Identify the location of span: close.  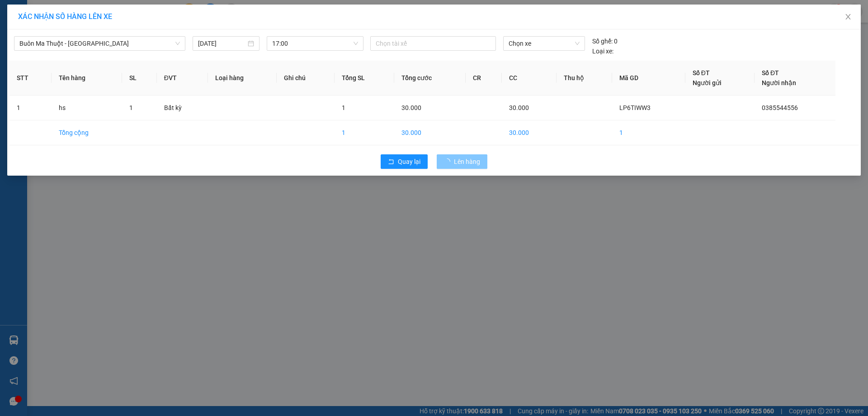
(848, 17).